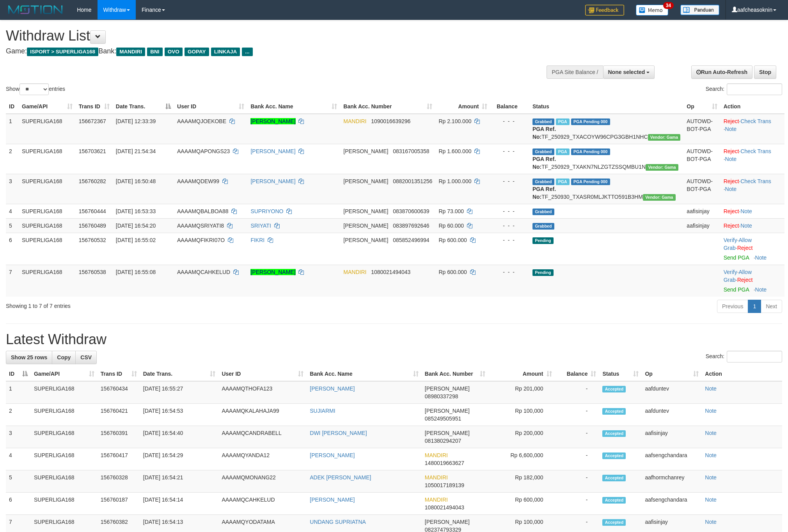 The height and width of the screenshot is (532, 788). Describe the element at coordinates (34, 89) in the screenshot. I see `select: Showentries` at that location.